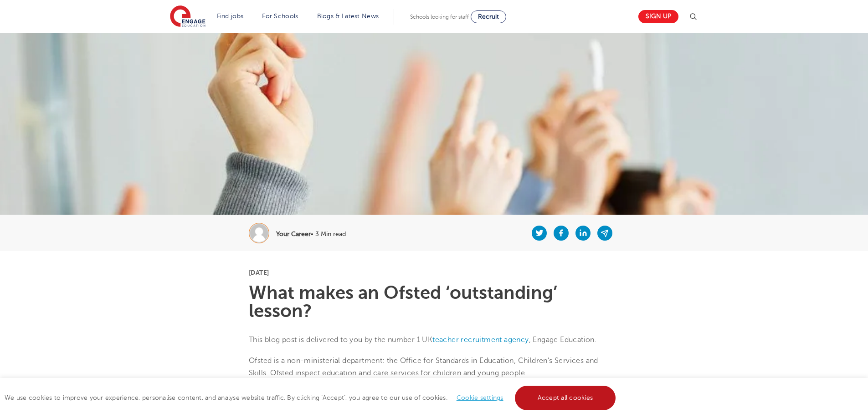 Image resolution: width=868 pixels, height=418 pixels. I want to click on span: Schools looking for staff, so click(439, 17).